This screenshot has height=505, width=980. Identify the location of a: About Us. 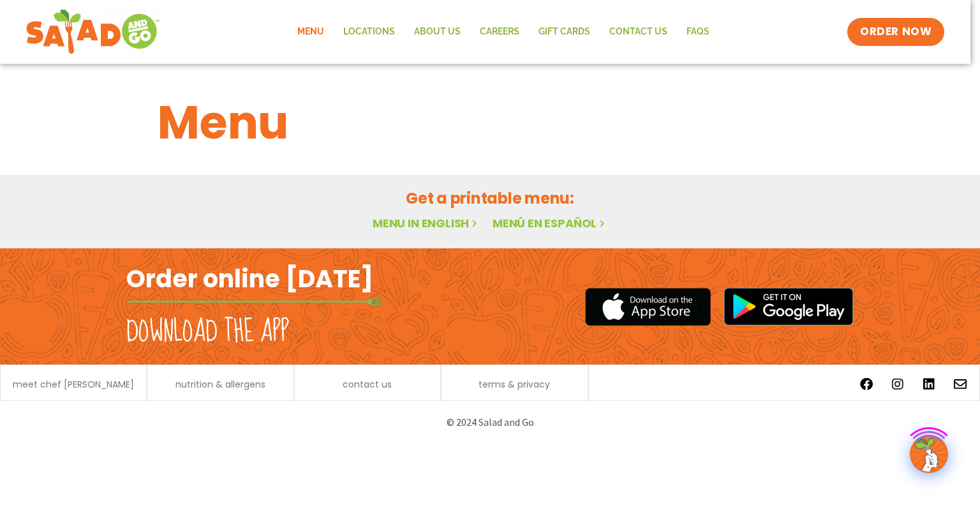
(437, 32).